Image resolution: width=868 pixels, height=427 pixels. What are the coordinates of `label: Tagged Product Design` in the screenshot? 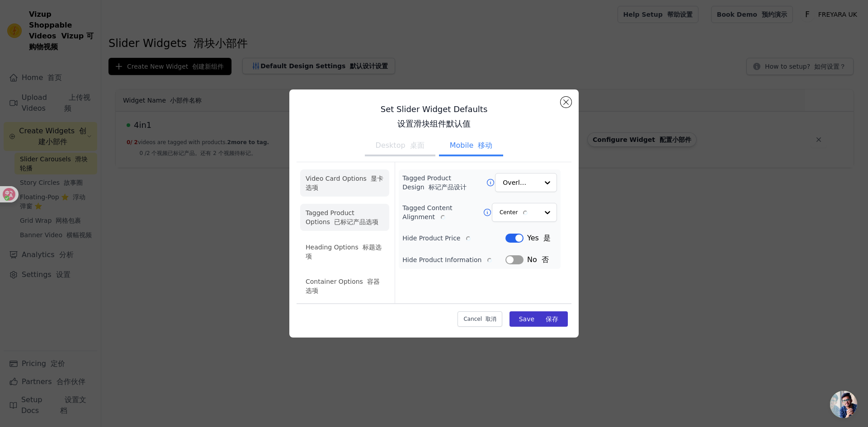 It's located at (444, 182).